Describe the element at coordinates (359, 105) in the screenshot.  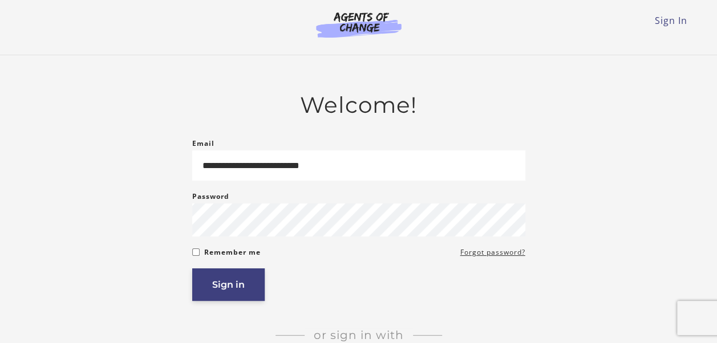
I see `h2: Welcome!` at that location.